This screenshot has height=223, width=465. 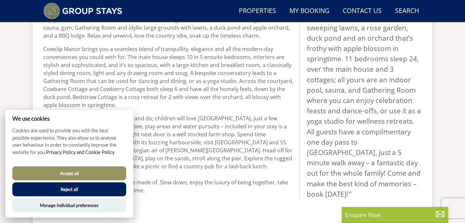 What do you see at coordinates (257, 11) in the screenshot?
I see `a: Properties` at bounding box center [257, 11].